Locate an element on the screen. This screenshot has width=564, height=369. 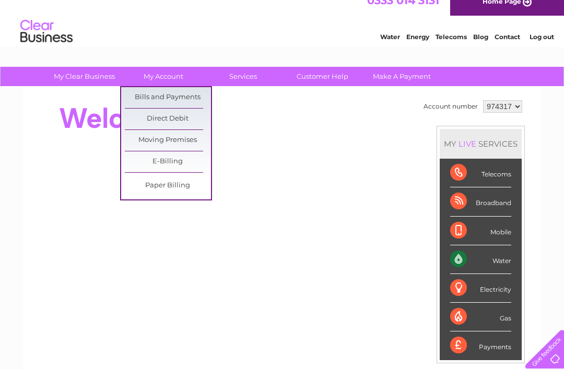
a: Make A Payment is located at coordinates (401, 76).